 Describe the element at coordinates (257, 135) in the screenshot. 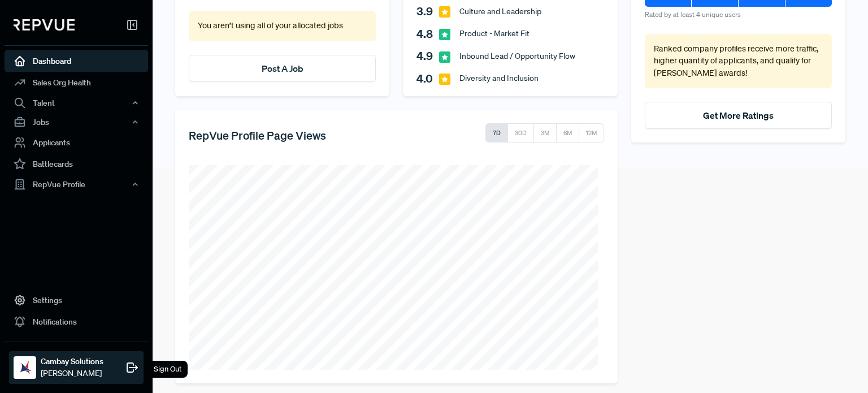

I see `h5: RepVue Profile Page Views` at that location.